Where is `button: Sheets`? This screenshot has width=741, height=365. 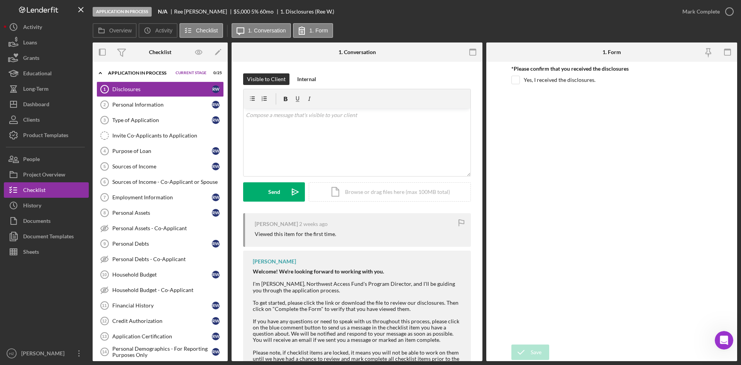
button: Sheets is located at coordinates (46, 252).